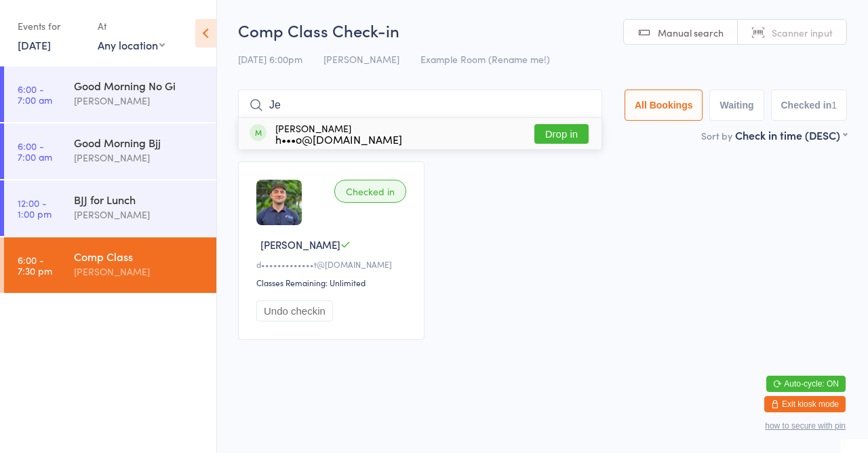 The width and height of the screenshot is (868, 453). What do you see at coordinates (485, 59) in the screenshot?
I see `span: Example Room (Rename me!)` at bounding box center [485, 59].